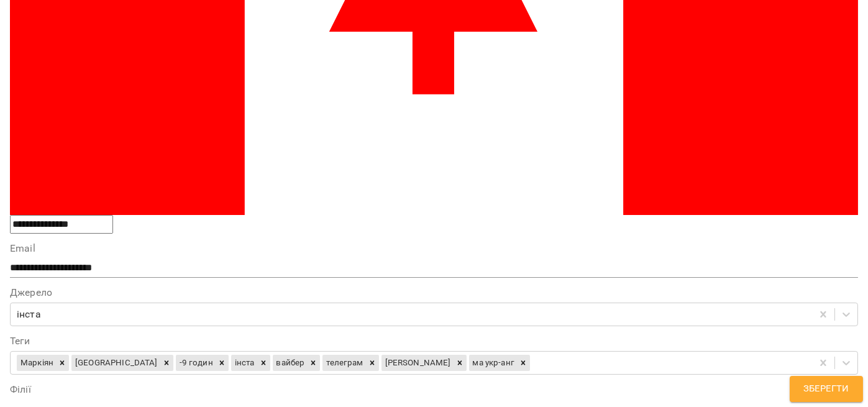 Image resolution: width=868 pixels, height=407 pixels. Describe the element at coordinates (433, 248) in the screenshot. I see `label: Email` at that location.